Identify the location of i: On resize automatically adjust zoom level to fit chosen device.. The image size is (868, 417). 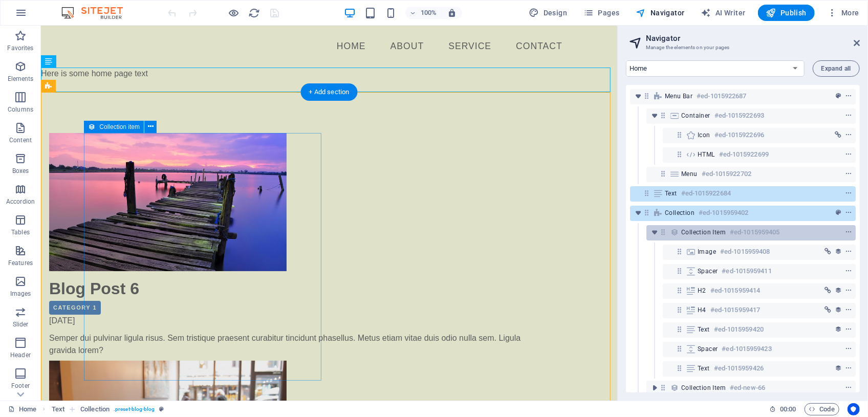
(452, 13).